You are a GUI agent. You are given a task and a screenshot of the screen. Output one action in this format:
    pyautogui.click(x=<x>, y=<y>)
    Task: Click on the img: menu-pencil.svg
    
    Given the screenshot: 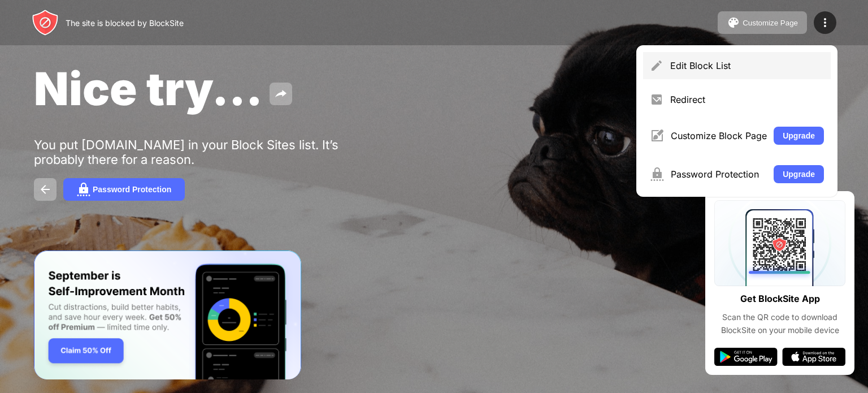 What is the action you would take?
    pyautogui.click(x=657, y=65)
    